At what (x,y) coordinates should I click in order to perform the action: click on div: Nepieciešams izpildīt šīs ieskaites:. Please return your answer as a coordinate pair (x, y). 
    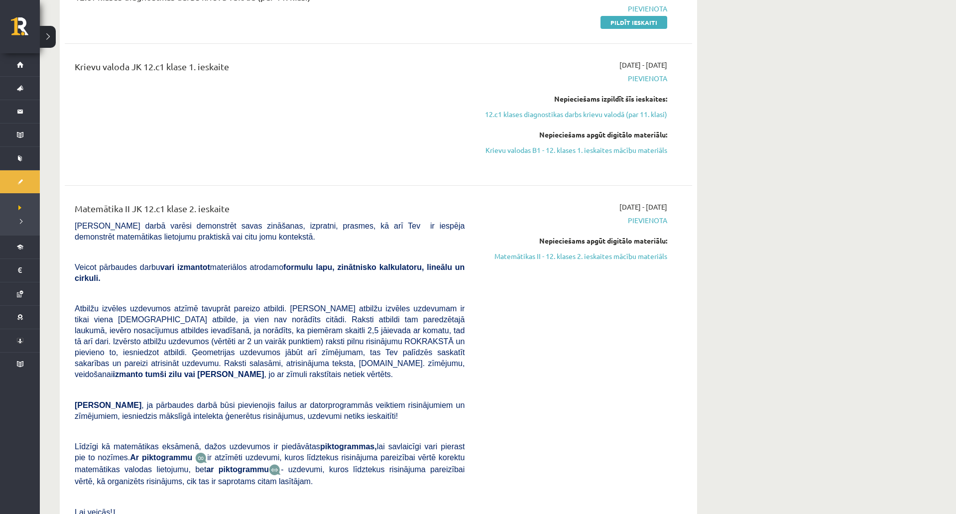
    Looking at the image, I should click on (573, 99).